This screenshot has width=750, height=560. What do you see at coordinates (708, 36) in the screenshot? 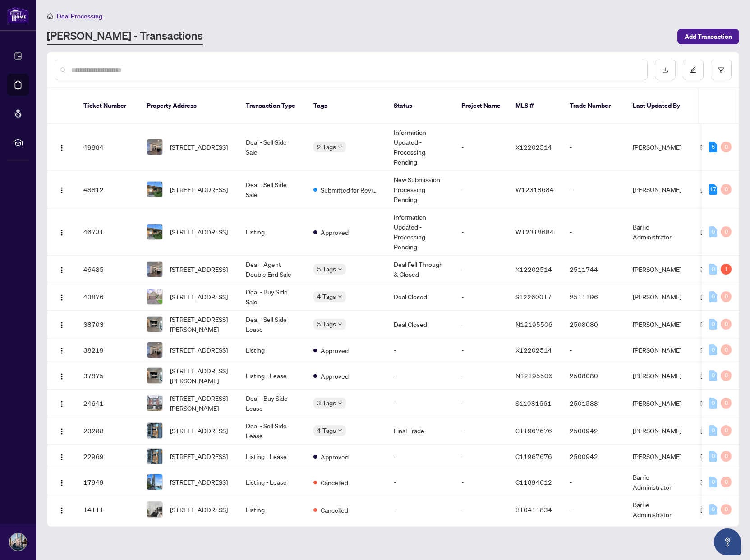
I see `span: Add Transaction` at bounding box center [708, 36].